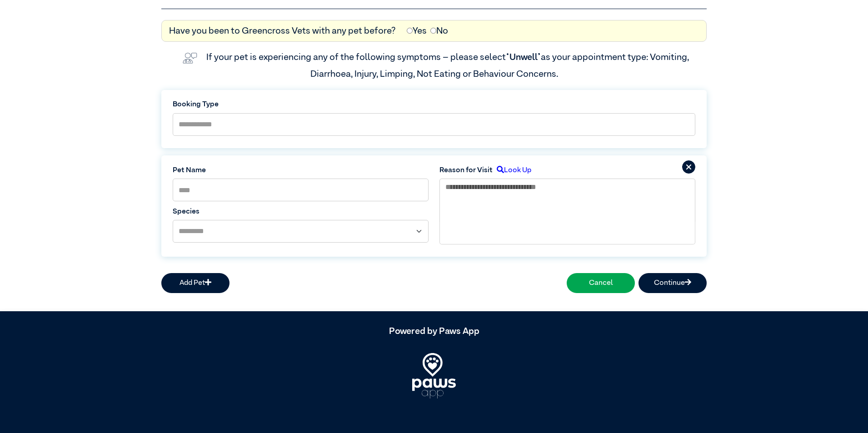  What do you see at coordinates (439, 31) in the screenshot?
I see `label: No` at bounding box center [439, 31].